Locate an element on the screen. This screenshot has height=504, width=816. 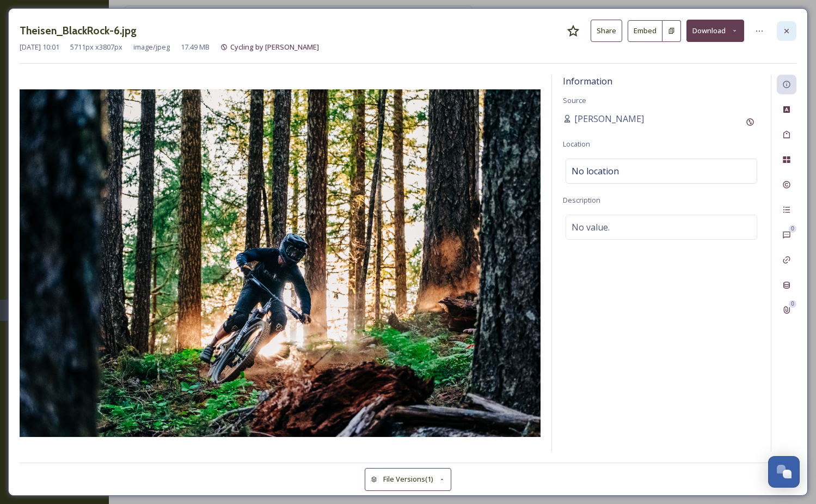
span: 17.49 MB is located at coordinates (195, 46).